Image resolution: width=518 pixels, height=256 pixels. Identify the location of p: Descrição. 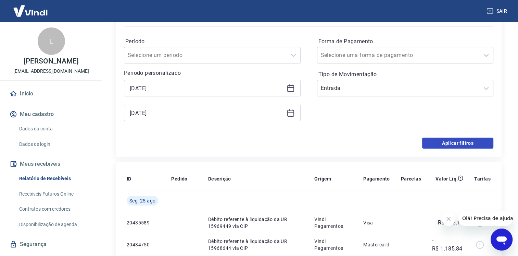
(220, 178).